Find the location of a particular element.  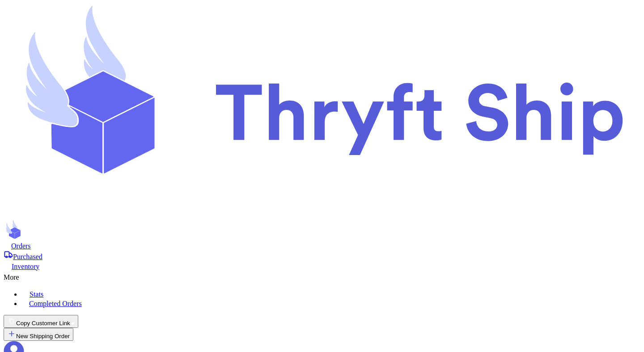

button: Copy Customer Link is located at coordinates (41, 321).